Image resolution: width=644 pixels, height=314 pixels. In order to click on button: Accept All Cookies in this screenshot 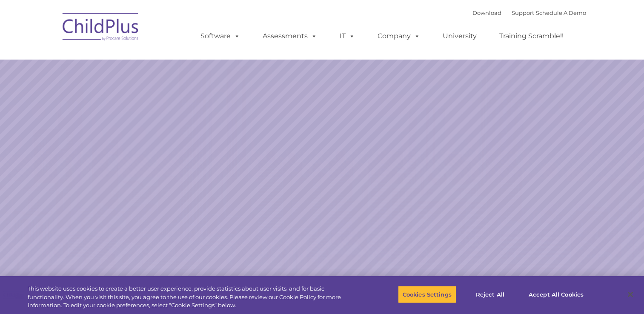, I will do `click(557, 294)`.